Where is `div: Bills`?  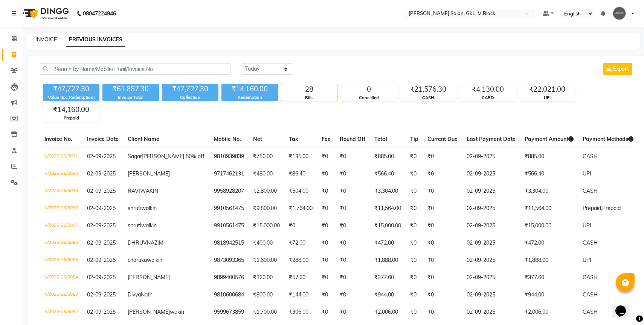 div: Bills is located at coordinates (309, 98).